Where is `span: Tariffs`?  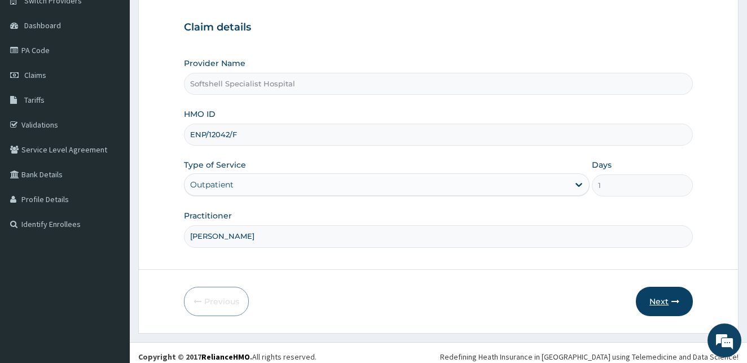
span: Tariffs is located at coordinates (34, 100).